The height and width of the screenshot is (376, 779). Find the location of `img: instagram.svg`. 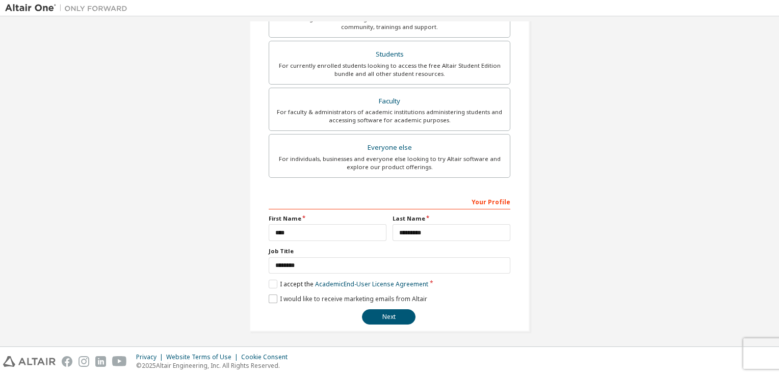

img: instagram.svg is located at coordinates (84, 362).